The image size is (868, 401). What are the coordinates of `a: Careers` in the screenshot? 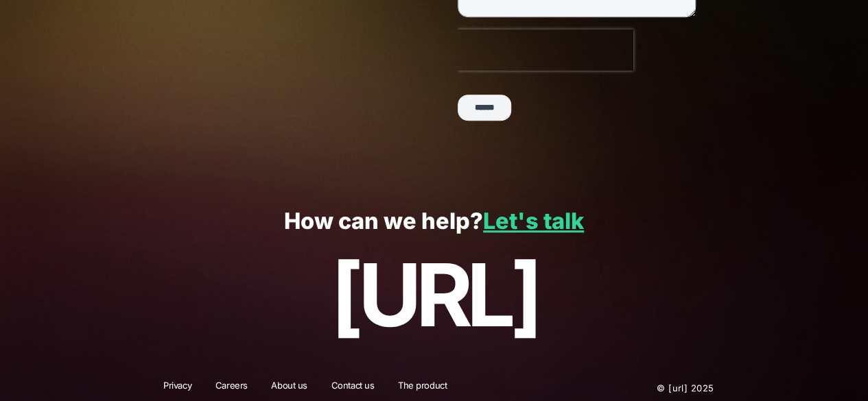 It's located at (231, 388).